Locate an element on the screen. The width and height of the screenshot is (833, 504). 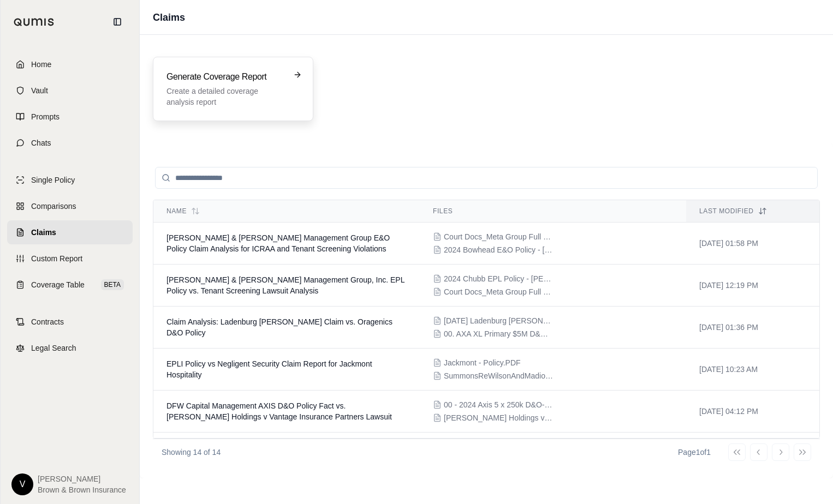
span: Claim Analysis: Ladenburg Thalmann Claim vs. Oragenics D&O Policy is located at coordinates (279, 327).